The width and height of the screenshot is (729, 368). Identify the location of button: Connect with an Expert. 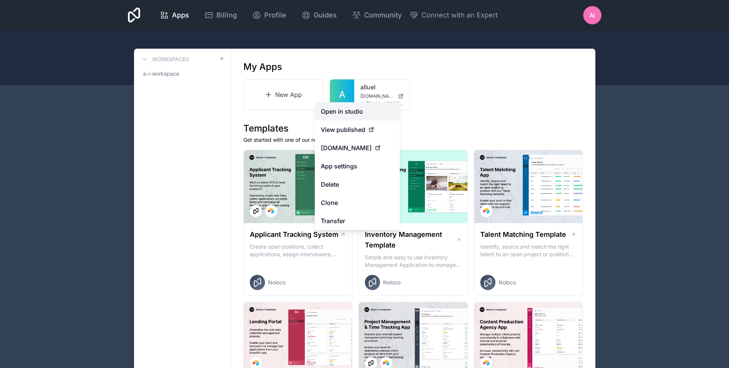
(454, 15).